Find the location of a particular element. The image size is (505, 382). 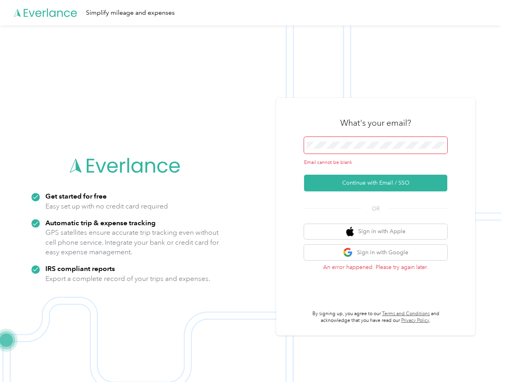

h3: What's your email? is located at coordinates (376, 123).